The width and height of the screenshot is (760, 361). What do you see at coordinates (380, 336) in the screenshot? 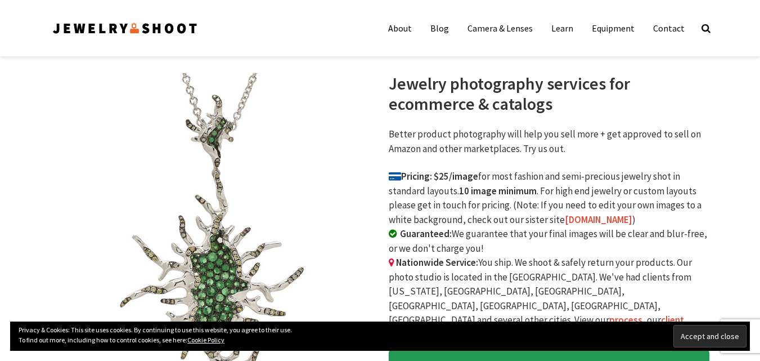
I see `div: Privacy & Cookies: This site uses cookies. By continuing to use this website, you agree to their ...` at bounding box center [380, 336].